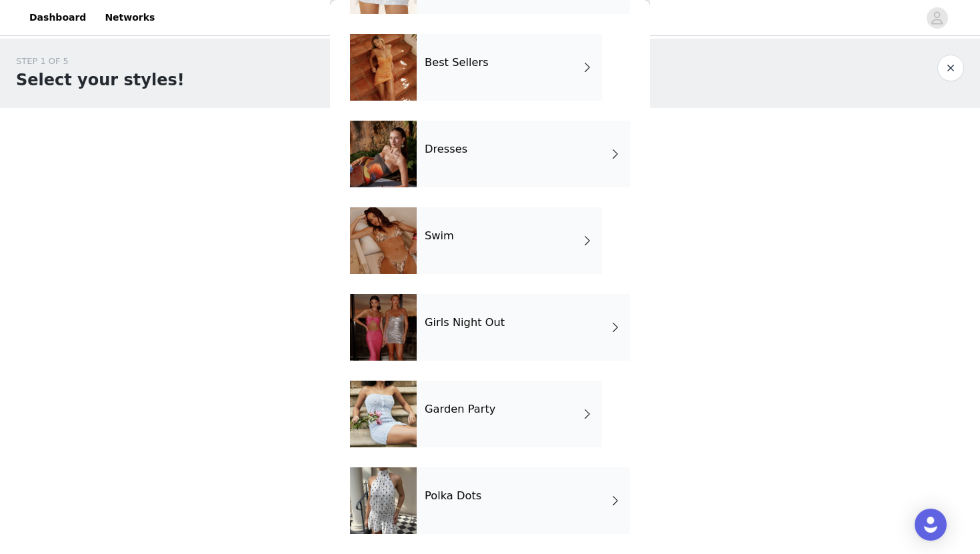 The image size is (980, 554). What do you see at coordinates (130, 17) in the screenshot?
I see `a: Networks` at bounding box center [130, 17].